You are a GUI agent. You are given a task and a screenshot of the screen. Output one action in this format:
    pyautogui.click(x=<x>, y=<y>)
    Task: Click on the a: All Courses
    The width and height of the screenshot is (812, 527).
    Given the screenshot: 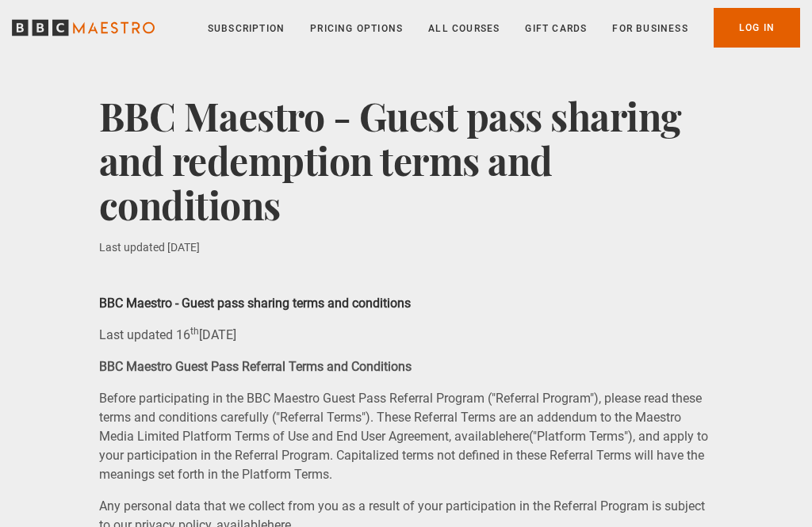 What is the action you would take?
    pyautogui.click(x=464, y=29)
    